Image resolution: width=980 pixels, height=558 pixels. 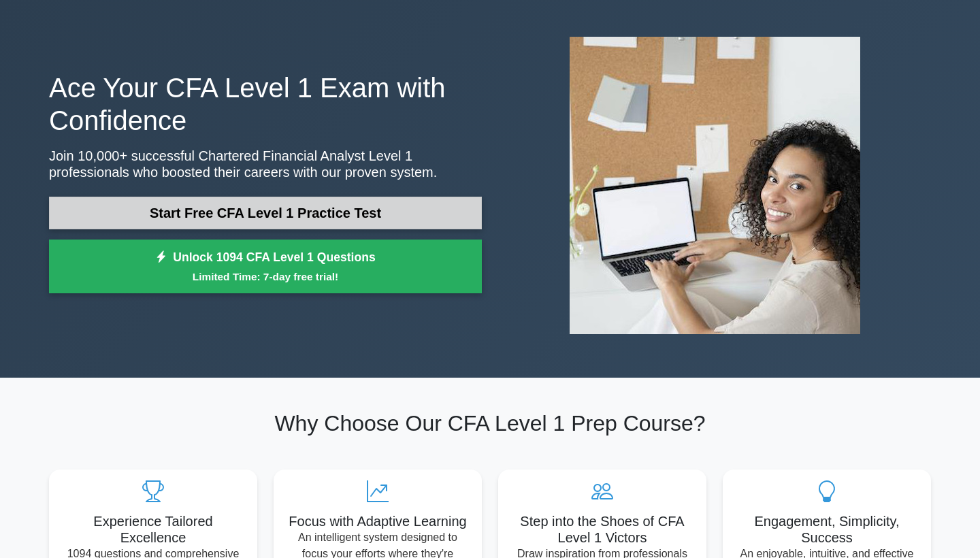 What do you see at coordinates (828, 529) in the screenshot?
I see `h5: Engagement, Simplicity, Success` at bounding box center [828, 529].